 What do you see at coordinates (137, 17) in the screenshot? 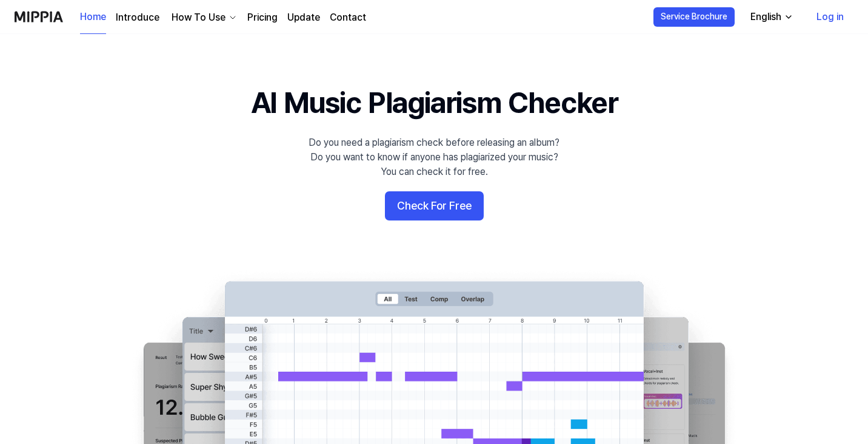
I see `a: Introduce` at bounding box center [137, 17].